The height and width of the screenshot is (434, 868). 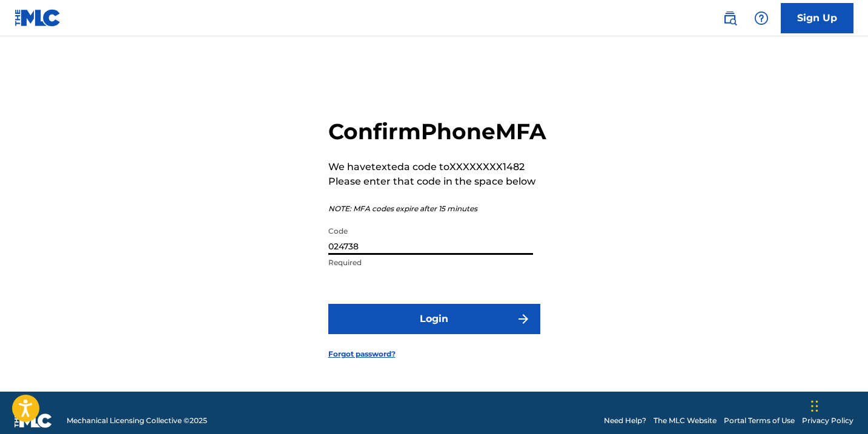 I want to click on a: Need Help?, so click(x=625, y=421).